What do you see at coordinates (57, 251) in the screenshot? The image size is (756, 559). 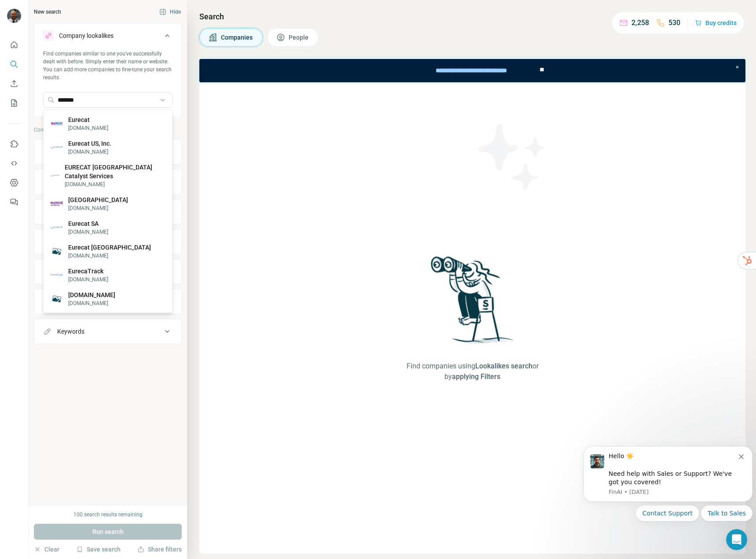 I see `img: Eurecat Deutschland` at bounding box center [57, 251].